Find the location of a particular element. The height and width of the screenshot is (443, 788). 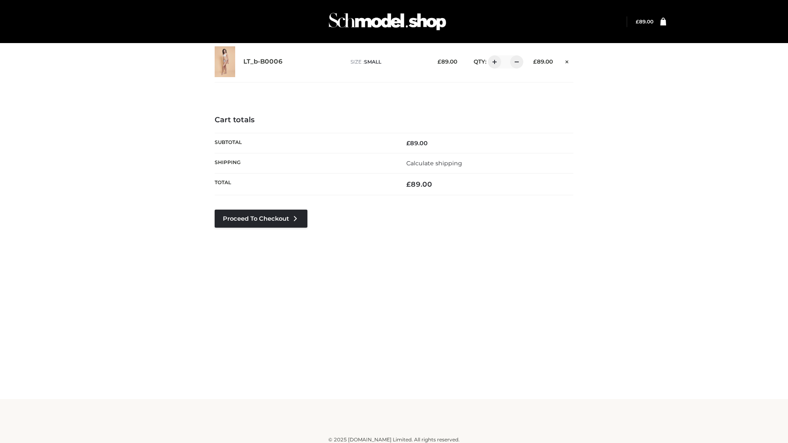

th: Shipping is located at coordinates (304, 163).